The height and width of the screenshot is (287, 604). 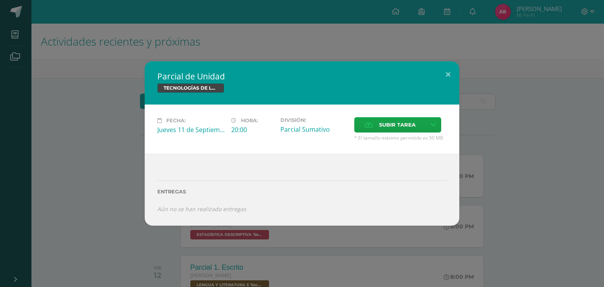 What do you see at coordinates (314, 120) in the screenshot?
I see `label: División:` at bounding box center [314, 120].